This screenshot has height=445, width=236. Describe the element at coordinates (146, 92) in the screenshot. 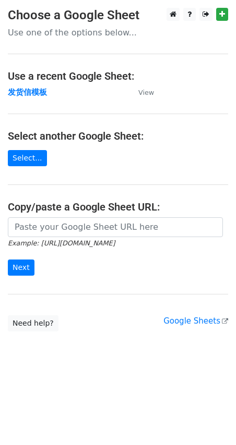

I see `small: View` at that location.